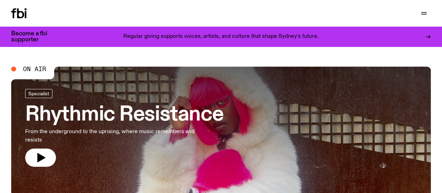 The height and width of the screenshot is (193, 442). Describe the element at coordinates (115, 136) in the screenshot. I see `p: From the underground to the uprising, where music remembers and resists` at that location.